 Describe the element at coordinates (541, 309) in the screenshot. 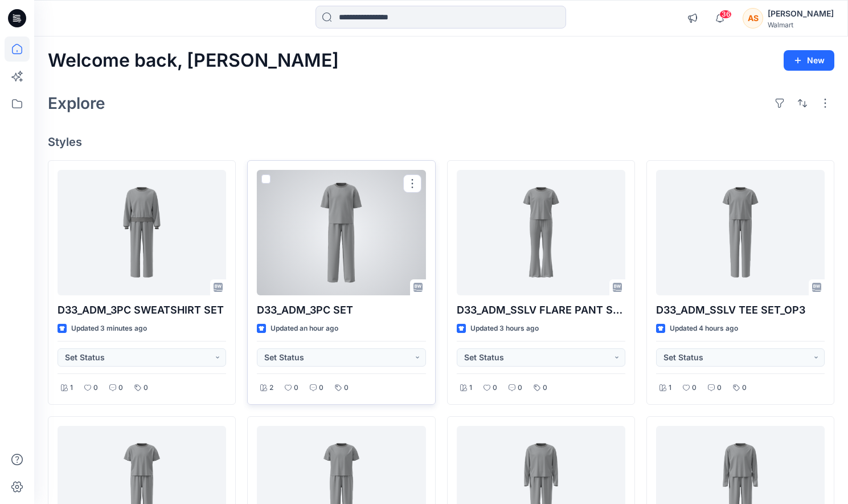

I see `p: D33_ADM_SSLV FLARE PANT SET` at that location.